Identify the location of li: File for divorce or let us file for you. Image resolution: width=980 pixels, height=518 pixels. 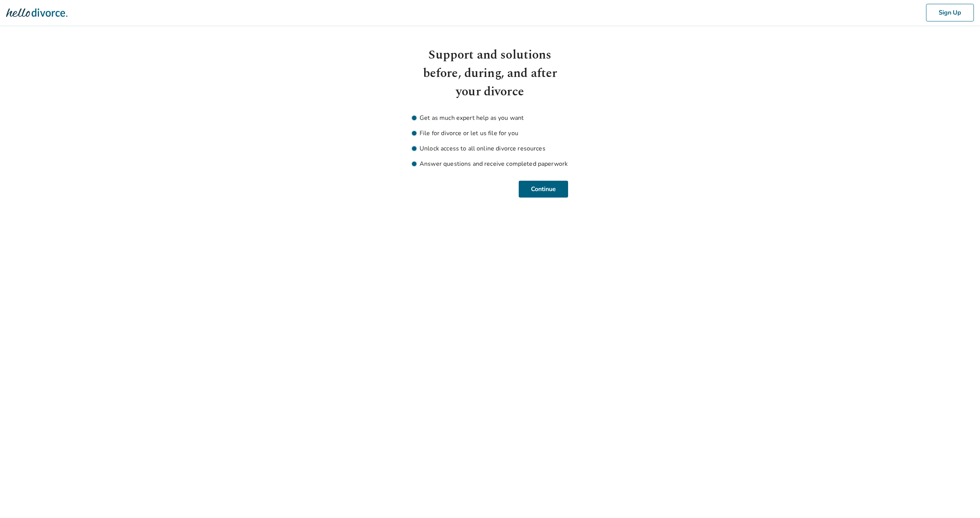
(490, 133).